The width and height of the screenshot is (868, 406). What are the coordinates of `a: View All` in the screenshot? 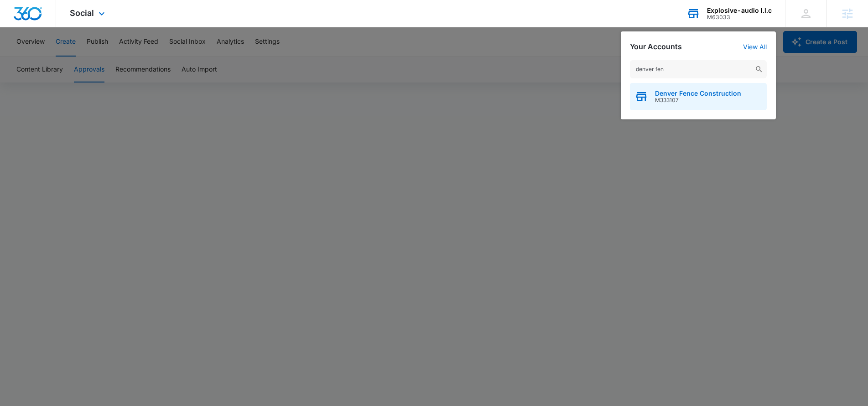 It's located at (755, 47).